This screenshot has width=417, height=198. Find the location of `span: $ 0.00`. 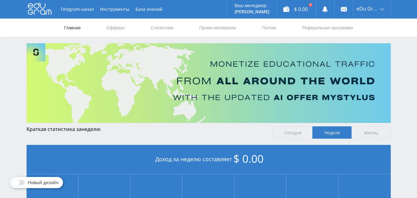

span: $ 0.00 is located at coordinates (249, 159).